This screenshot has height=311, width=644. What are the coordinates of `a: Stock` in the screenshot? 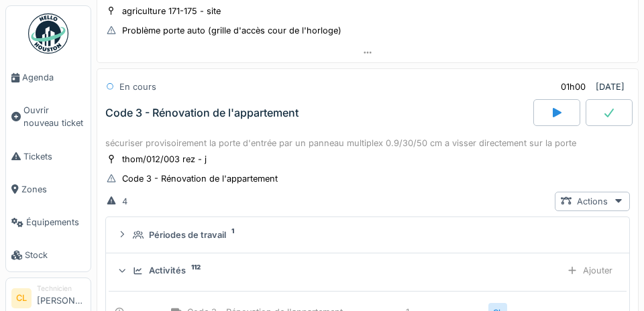 It's located at (48, 255).